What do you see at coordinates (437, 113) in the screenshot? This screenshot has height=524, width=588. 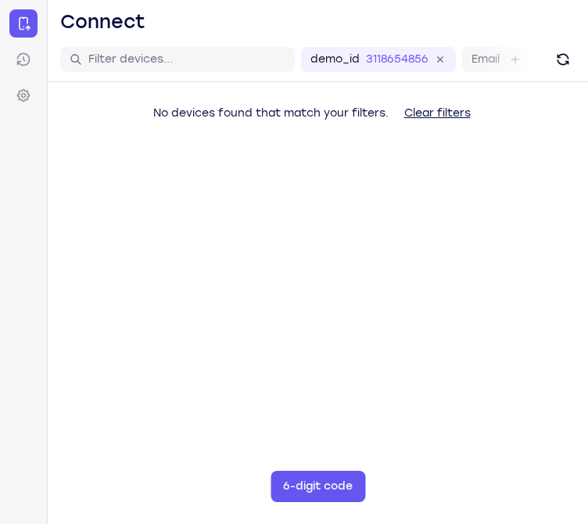 I see `button: Clear filters` at bounding box center [437, 113].